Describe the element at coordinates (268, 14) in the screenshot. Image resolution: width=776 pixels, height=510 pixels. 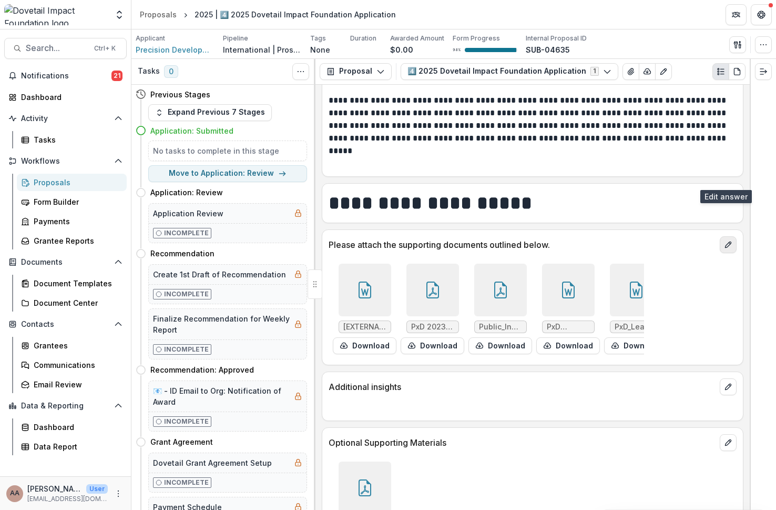
I see `nav: breadcrumb` at that location.